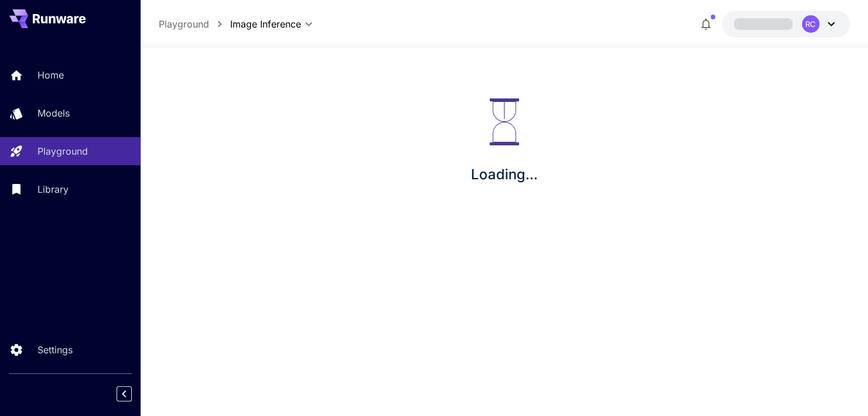 The image size is (868, 416). Describe the element at coordinates (133, 394) in the screenshot. I see `div: Collapse sidebar` at that location.